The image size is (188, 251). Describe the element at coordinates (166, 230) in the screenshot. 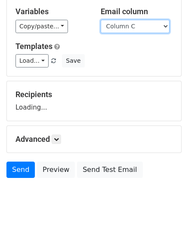

I see `div: Chat Widget` at that location.